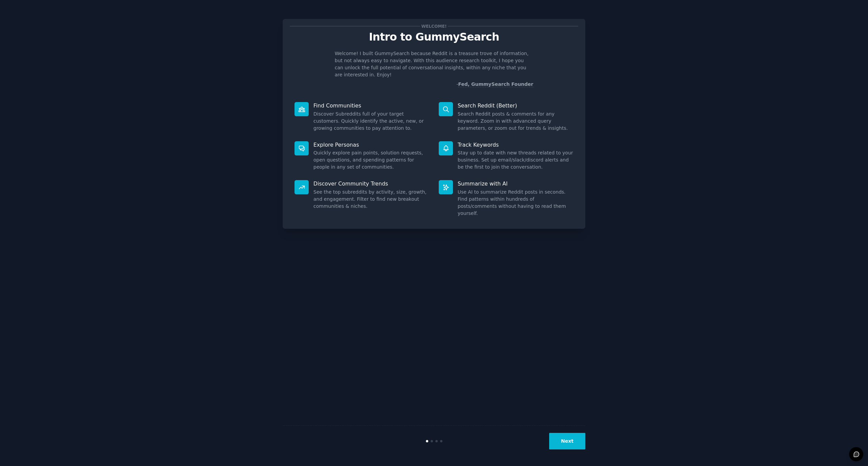 This screenshot has height=466, width=868. Describe the element at coordinates (515, 203) in the screenshot. I see `dd: Use AI to summarize Reddit posts in seconds. Find patterns within hundreds of posts/comments with...` at that location.